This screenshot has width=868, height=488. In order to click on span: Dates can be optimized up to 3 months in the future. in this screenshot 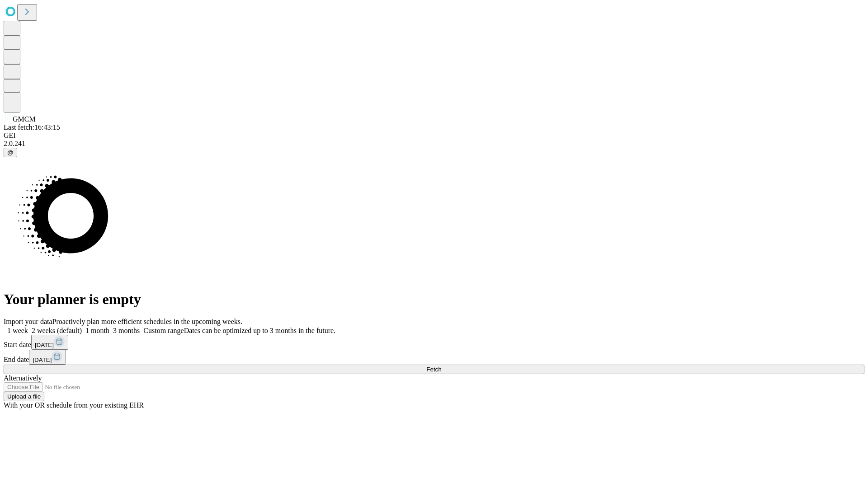, I will do `click(260, 330)`.